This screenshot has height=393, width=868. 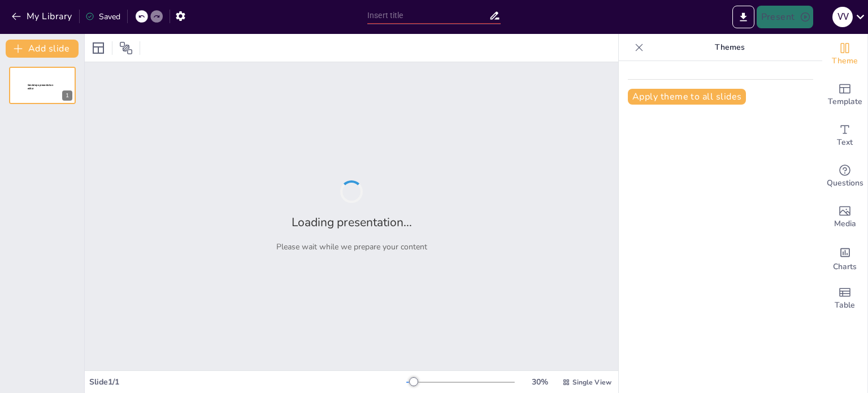 I want to click on span: Text, so click(x=845, y=143).